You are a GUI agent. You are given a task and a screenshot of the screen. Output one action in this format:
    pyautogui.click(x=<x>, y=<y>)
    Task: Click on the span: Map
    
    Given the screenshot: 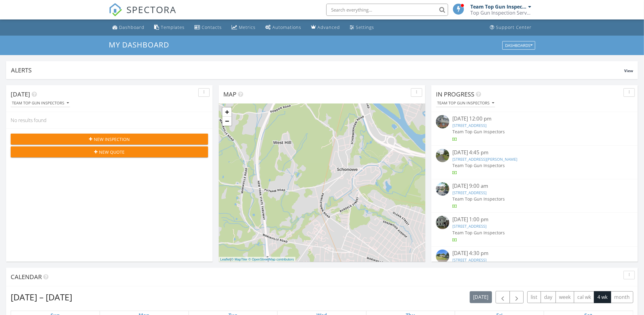 What is the action you would take?
    pyautogui.click(x=230, y=94)
    